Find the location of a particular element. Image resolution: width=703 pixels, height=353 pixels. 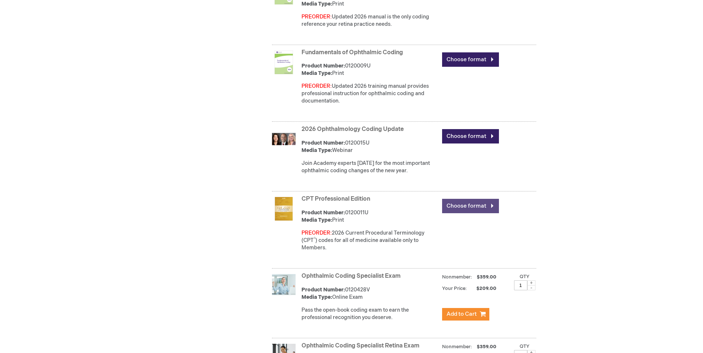

p: Pass the open-book coding exam to earn the professional recognition you deserve. is located at coordinates (370, 314).